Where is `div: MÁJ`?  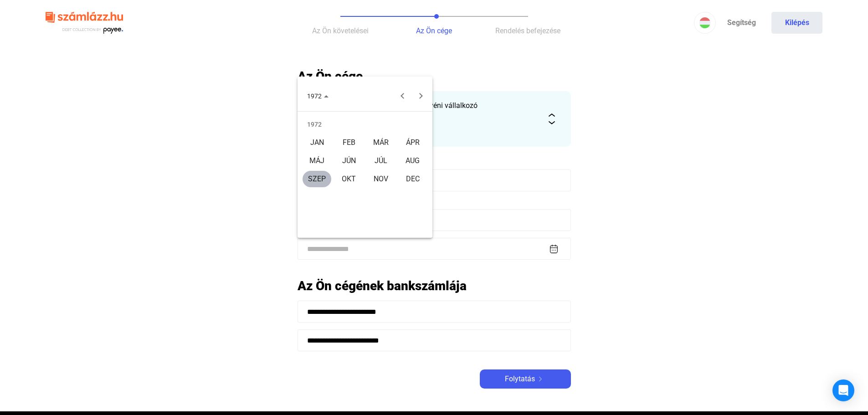
div: MÁJ is located at coordinates (317, 161).